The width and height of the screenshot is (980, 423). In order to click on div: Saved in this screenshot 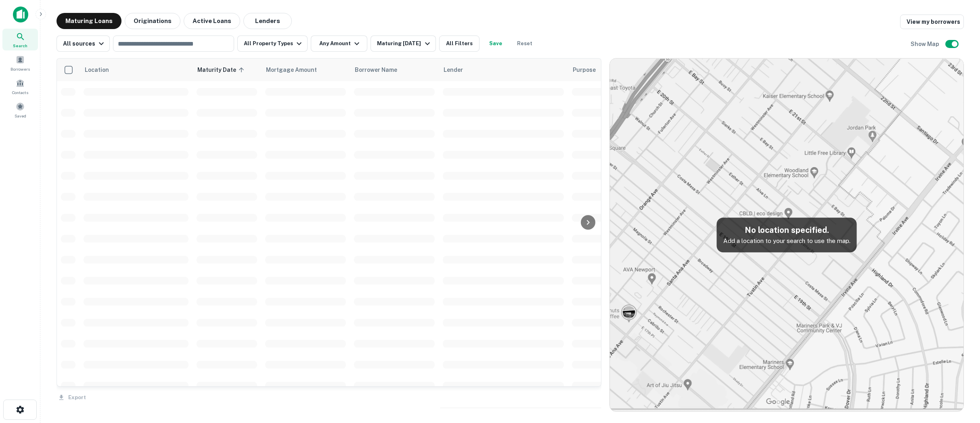, I will do `click(20, 110)`.